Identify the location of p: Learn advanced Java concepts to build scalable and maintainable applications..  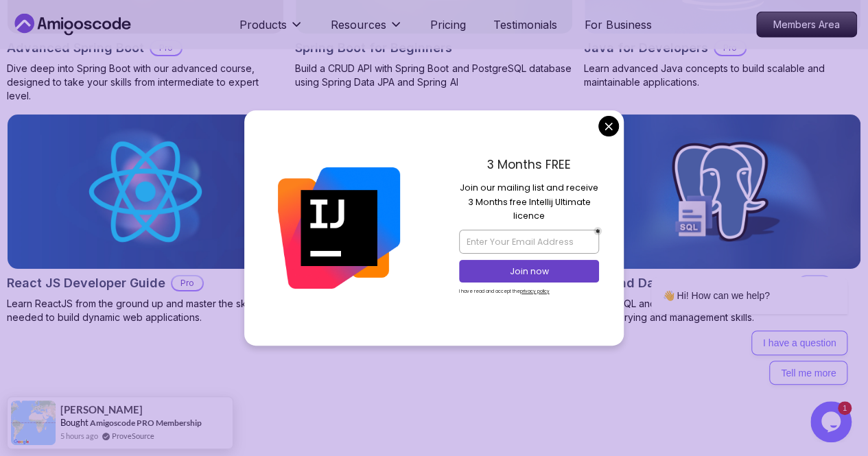
(723, 76).